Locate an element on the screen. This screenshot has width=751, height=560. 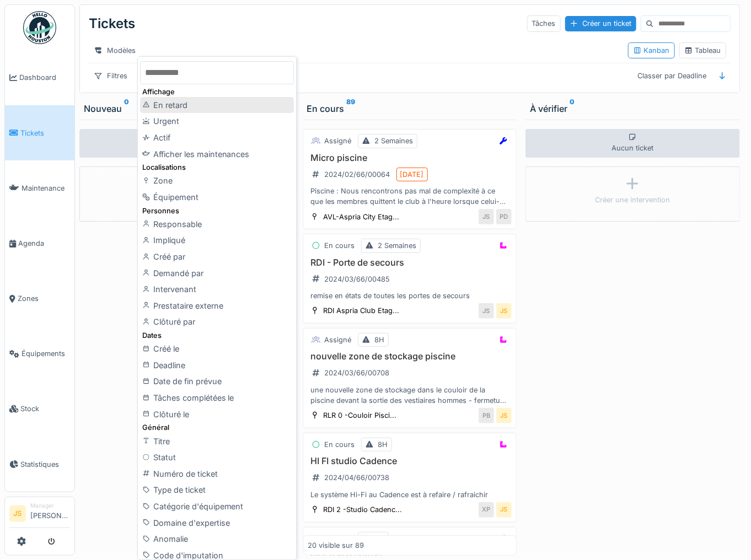
div: Tickets is located at coordinates (112, 24).